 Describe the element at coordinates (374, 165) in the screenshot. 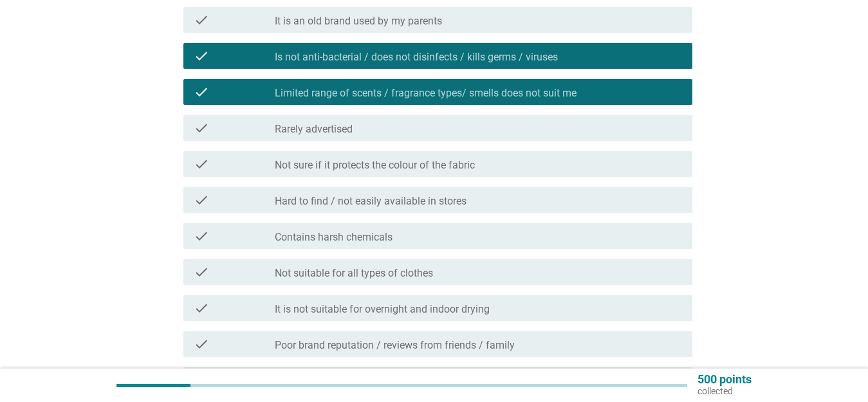

I see `label: Not sure if it protects the colour of the fabric` at that location.